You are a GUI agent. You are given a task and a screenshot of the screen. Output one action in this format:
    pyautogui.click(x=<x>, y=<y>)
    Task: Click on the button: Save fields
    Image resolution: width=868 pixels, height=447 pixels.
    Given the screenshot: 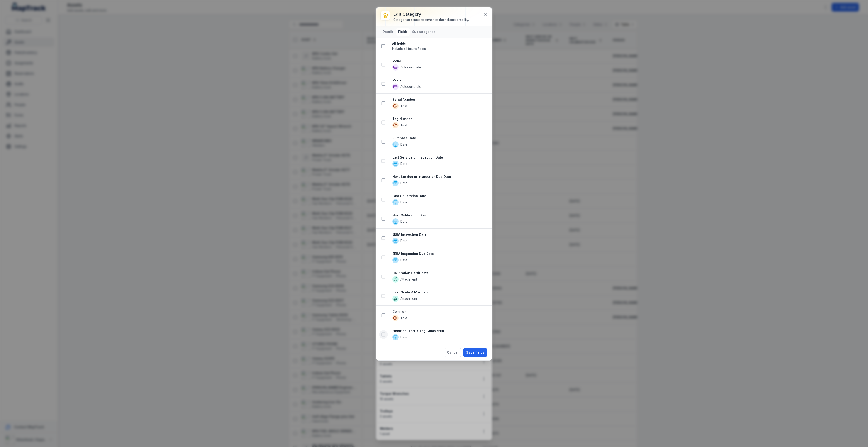 What is the action you would take?
    pyautogui.click(x=475, y=352)
    